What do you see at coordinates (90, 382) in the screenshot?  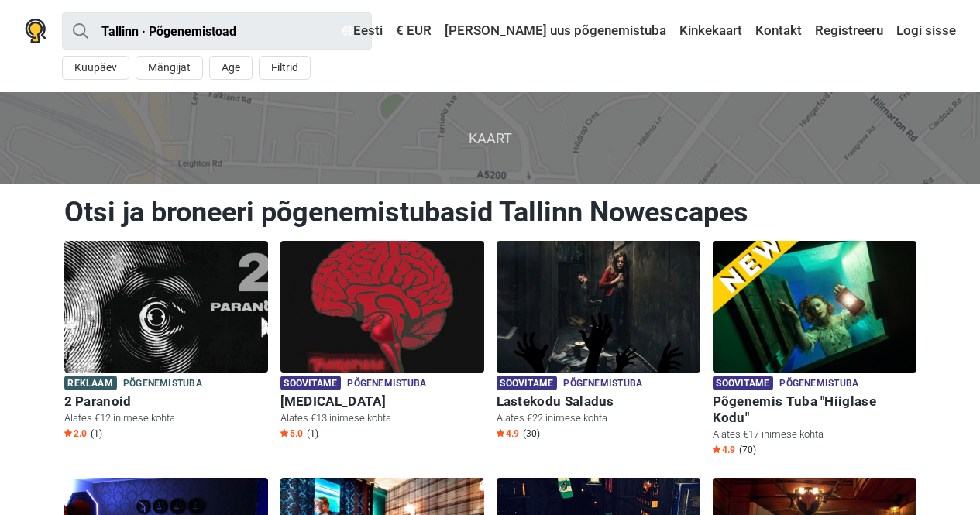 I see `span: Reklaam` at bounding box center [90, 382].